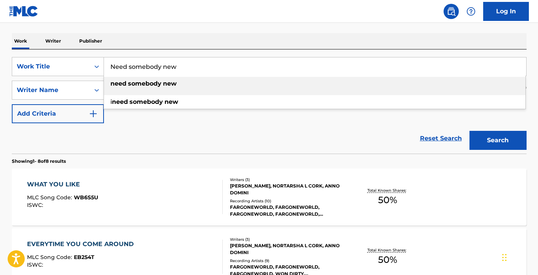 This screenshot has height=275, width=538. What do you see at coordinates (53, 41) in the screenshot?
I see `p: Writer` at bounding box center [53, 41].